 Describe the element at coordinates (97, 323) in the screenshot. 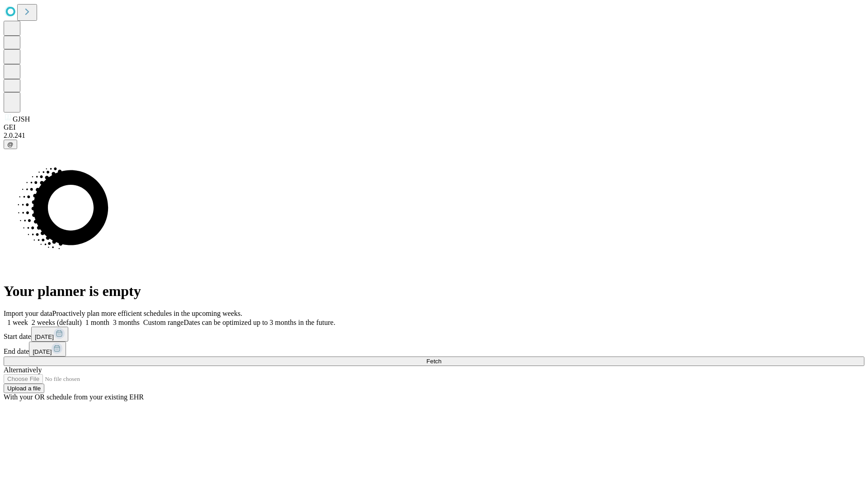

I see `span: 1 month` at that location.